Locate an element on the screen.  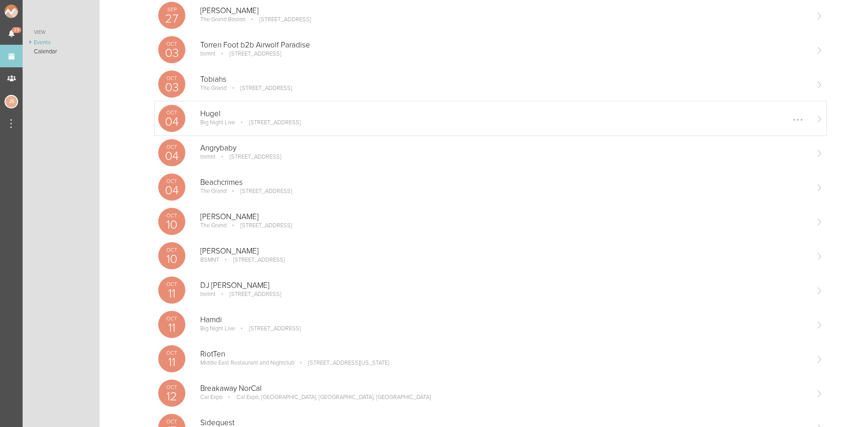
a: View is located at coordinates (61, 33).